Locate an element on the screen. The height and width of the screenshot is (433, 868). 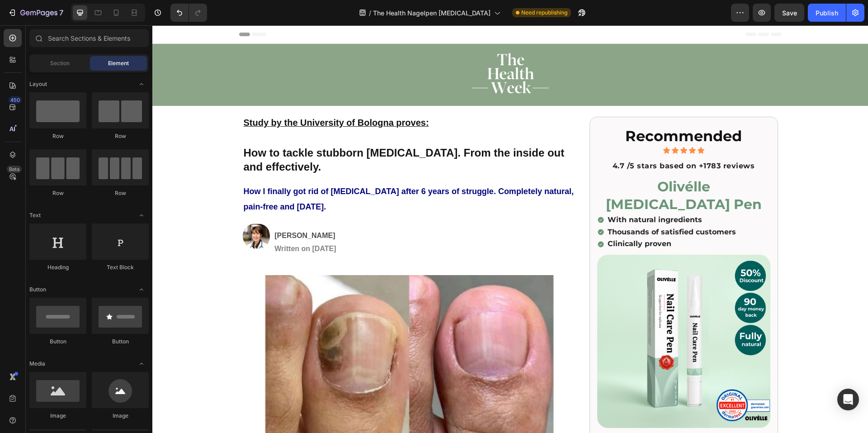
button: Publish is located at coordinates (827, 13).